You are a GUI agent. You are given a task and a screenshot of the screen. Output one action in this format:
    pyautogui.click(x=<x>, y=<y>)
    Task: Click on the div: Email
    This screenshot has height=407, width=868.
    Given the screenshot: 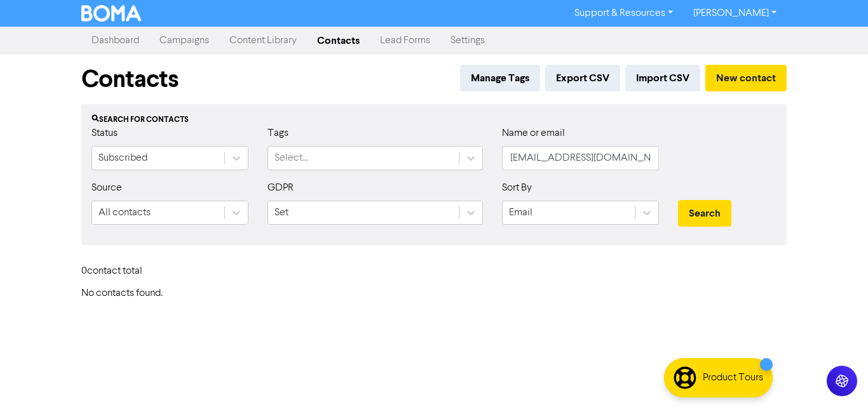 What is the action you would take?
    pyautogui.click(x=521, y=213)
    